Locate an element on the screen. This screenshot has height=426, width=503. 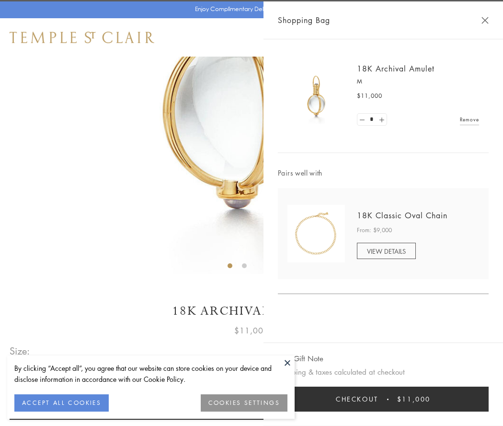
span: Pairs well with is located at coordinates (383, 173).